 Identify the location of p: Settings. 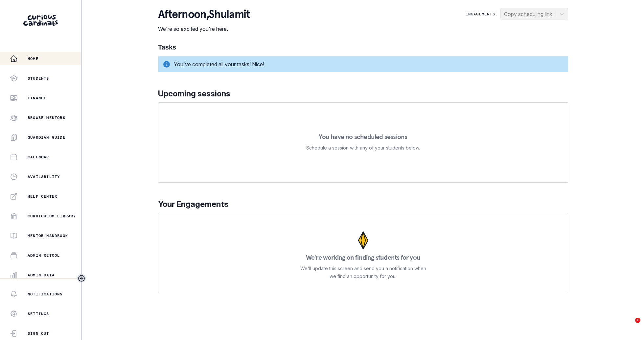
(39, 314).